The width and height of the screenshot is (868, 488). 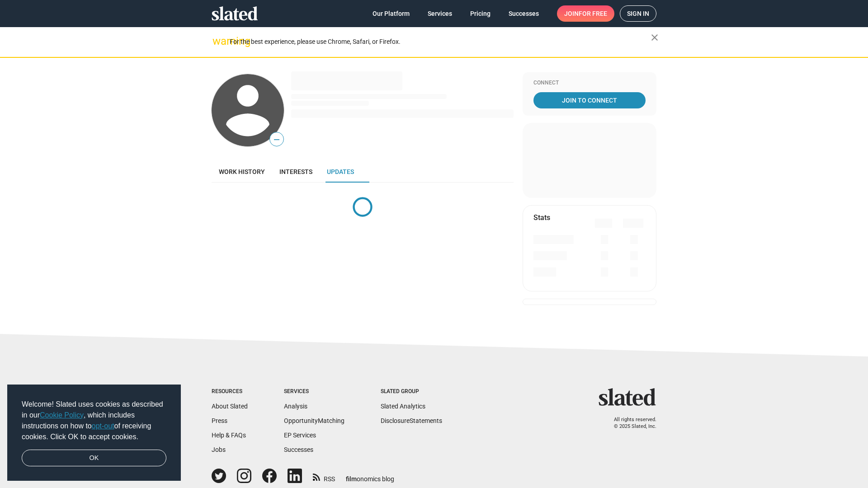 I want to click on a: Cookie Policy, so click(x=62, y=415).